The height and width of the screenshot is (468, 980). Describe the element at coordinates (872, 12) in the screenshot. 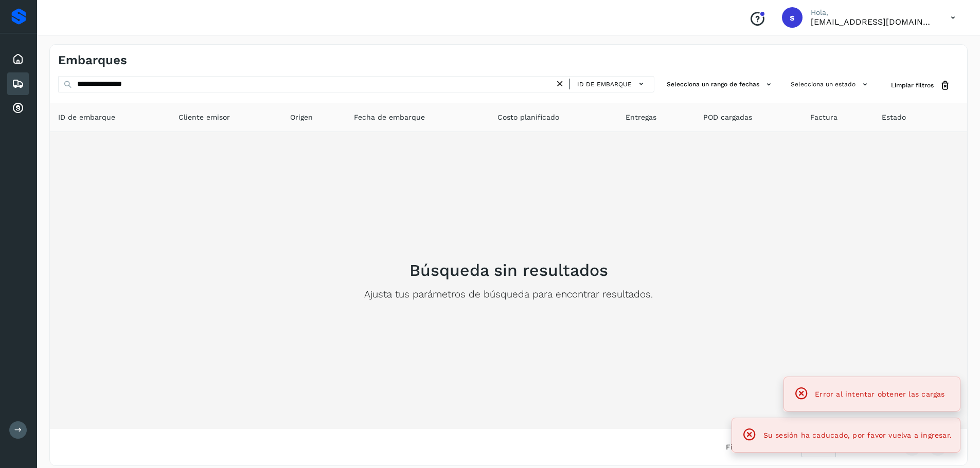

I see `p: Hola,` at that location.